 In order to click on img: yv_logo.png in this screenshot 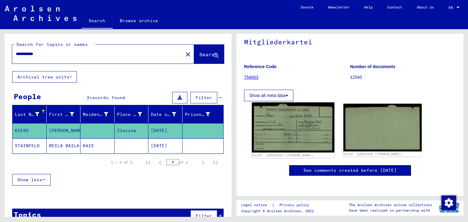, I will do `click(449, 208)`.